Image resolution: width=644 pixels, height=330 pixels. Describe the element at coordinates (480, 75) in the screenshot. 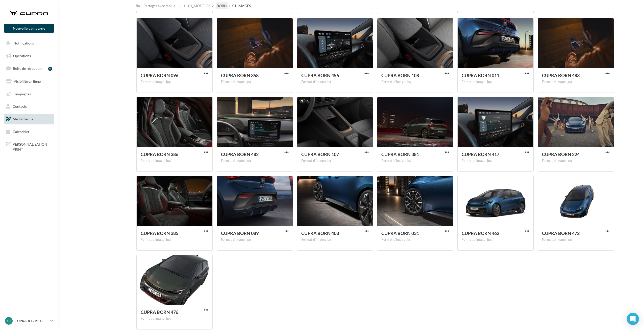

I see `span: CUPRA BORN 011` at that location.